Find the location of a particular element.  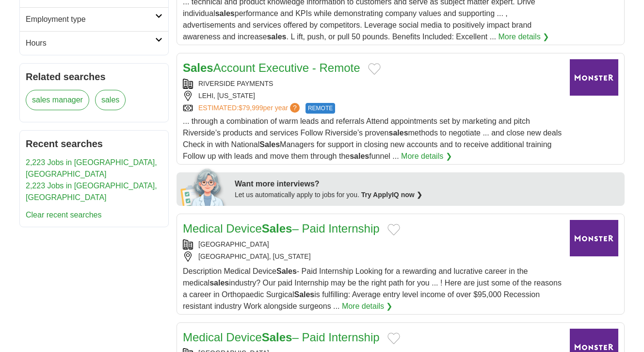

a: Try ApplyIQ now ❯ is located at coordinates (392, 195).